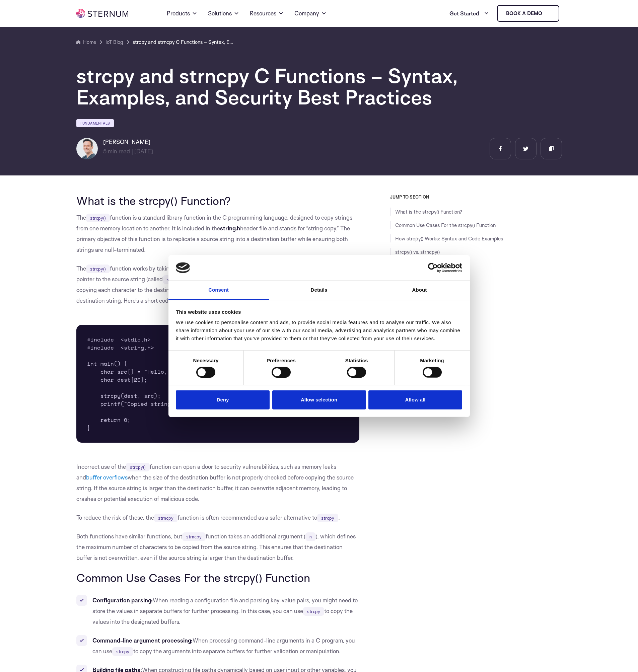 This screenshot has width=638, height=672. What do you see at coordinates (218, 234) in the screenshot?
I see `p: The function is a standard library function in the C programming language, designed to copy strin...` at bounding box center [218, 234].